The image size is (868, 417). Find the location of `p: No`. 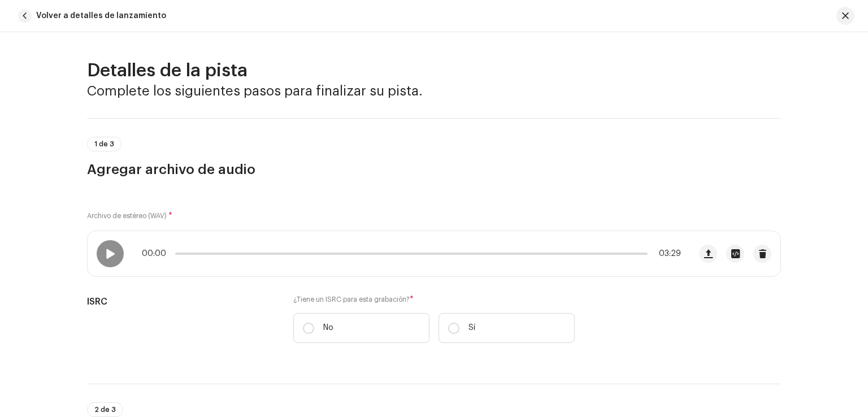

p: No is located at coordinates (328, 328).